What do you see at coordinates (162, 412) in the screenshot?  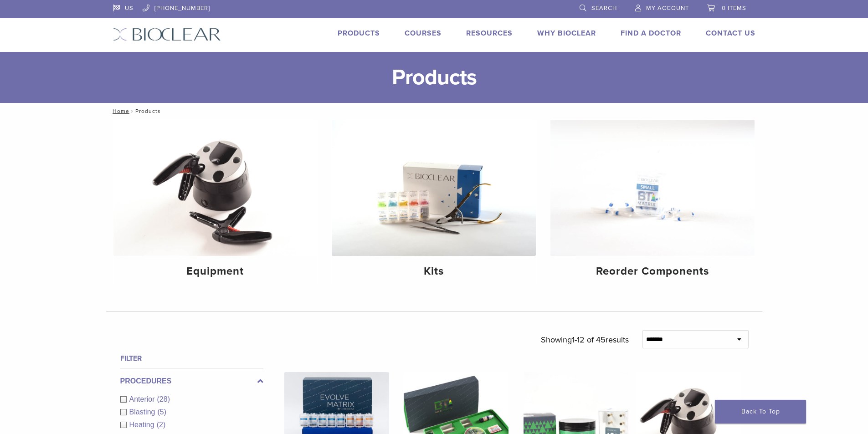 I see `span: (5)` at bounding box center [162, 412].